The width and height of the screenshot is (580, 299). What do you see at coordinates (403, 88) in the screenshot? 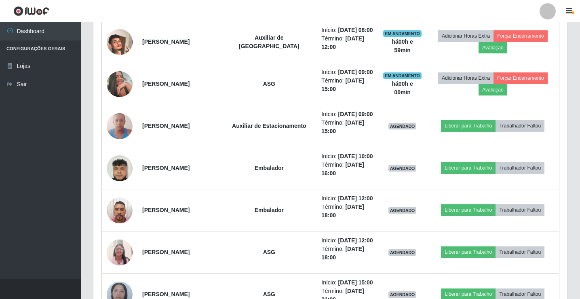
I see `strong: há 00 h e 00 min` at bounding box center [403, 88].